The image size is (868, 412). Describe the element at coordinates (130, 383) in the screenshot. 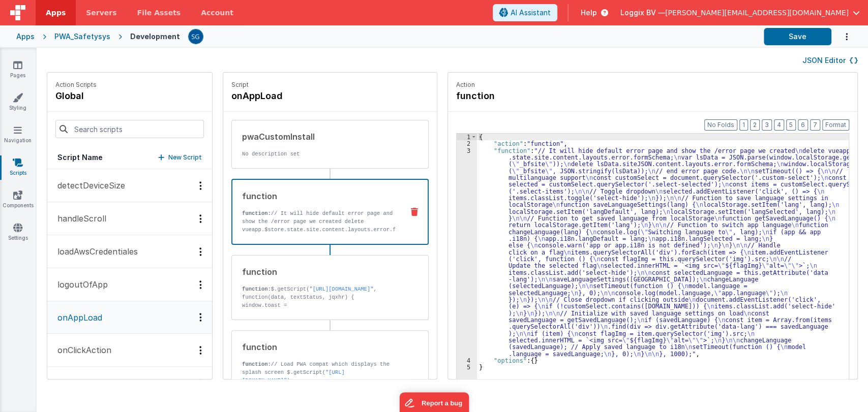

I see `button: onClickEmployeeAccount` at that location.